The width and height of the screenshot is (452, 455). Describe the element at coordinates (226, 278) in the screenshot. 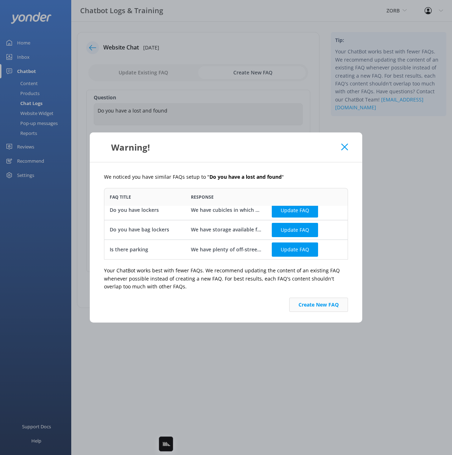

I see `p: Your ChatBot works best with fewer FAQs. We recommend updating the content of an existing FAQ whe...` at that location.